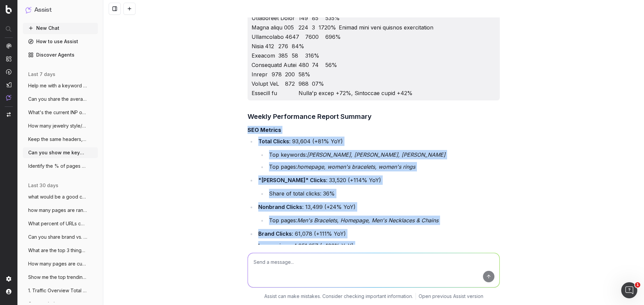 Image resolution: width=644 pixels, height=305 pixels. What do you see at coordinates (383, 155) in the screenshot?
I see `li: Top keywords:` at bounding box center [383, 155].